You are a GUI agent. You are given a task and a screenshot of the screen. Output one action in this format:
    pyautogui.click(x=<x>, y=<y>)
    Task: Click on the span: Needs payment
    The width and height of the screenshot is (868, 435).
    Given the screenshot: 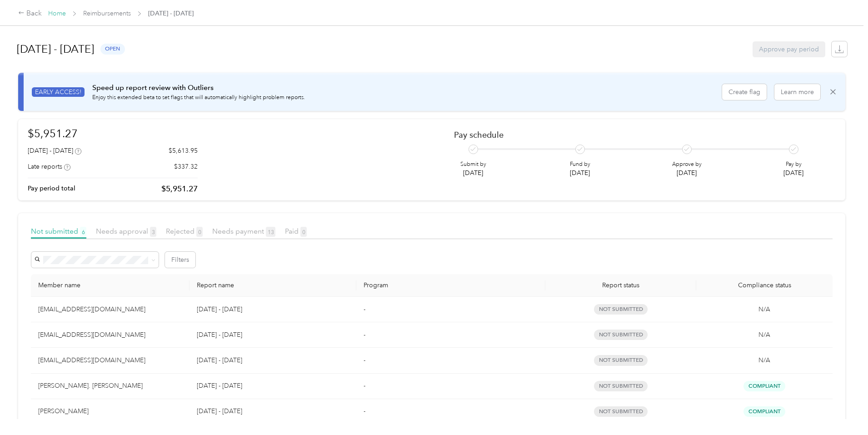 What is the action you would take?
    pyautogui.click(x=244, y=231)
    